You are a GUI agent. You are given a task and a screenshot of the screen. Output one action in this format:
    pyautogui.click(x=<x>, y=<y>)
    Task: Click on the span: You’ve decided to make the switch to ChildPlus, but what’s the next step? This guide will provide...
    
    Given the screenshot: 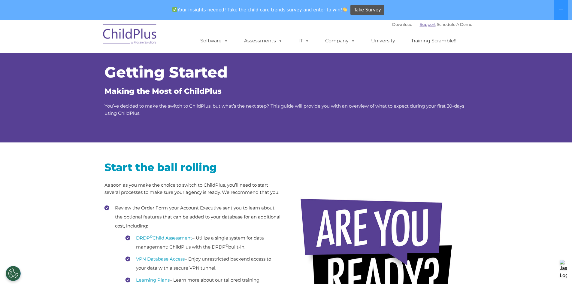 What is the action you would take?
    pyautogui.click(x=285, y=109)
    